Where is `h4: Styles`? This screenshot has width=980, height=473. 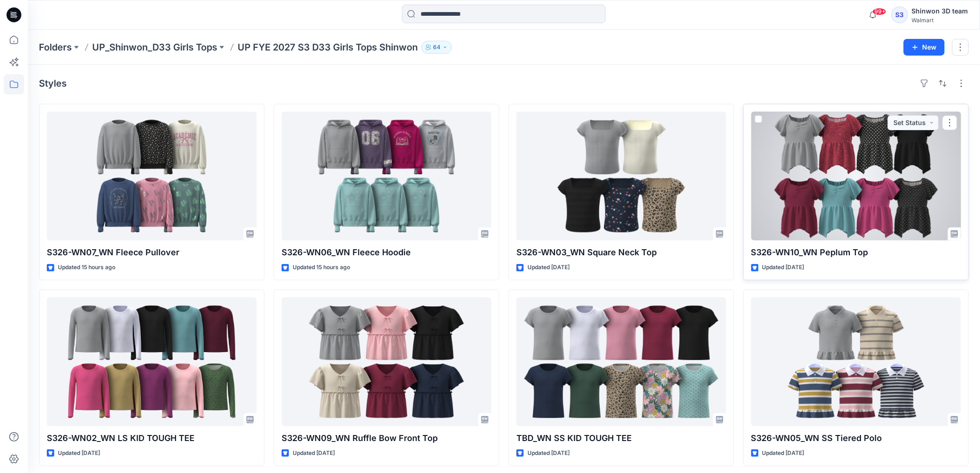
h4: Styles is located at coordinates (53, 83).